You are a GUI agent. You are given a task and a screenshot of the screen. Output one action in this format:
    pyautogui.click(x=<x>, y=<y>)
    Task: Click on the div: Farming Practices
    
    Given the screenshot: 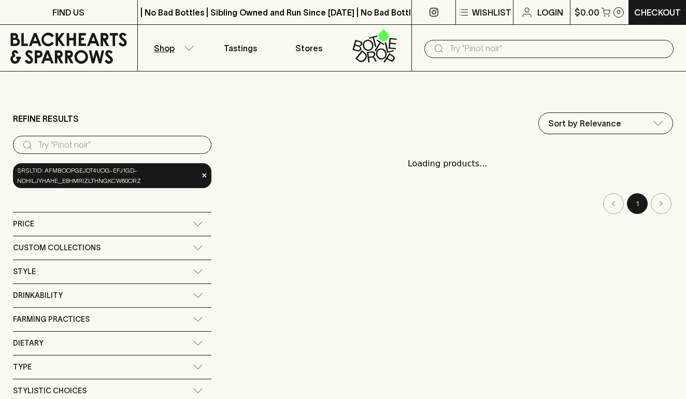 What is the action you would take?
    pyautogui.click(x=112, y=319)
    